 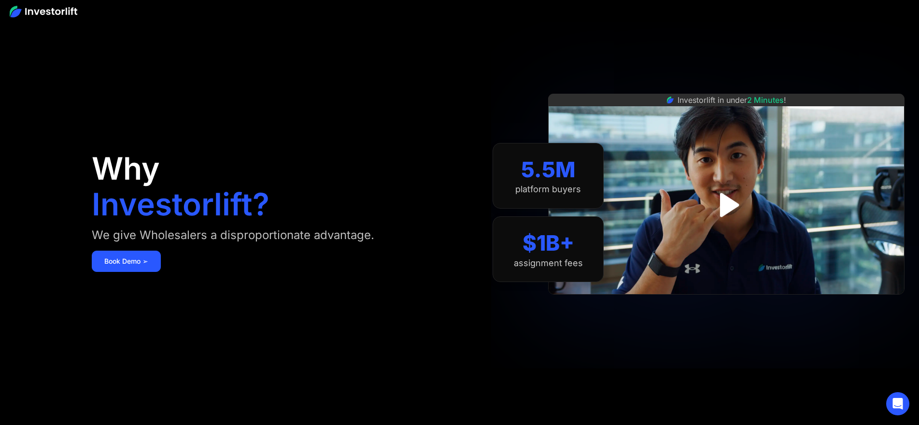 I want to click on div: platform buyers, so click(x=548, y=189).